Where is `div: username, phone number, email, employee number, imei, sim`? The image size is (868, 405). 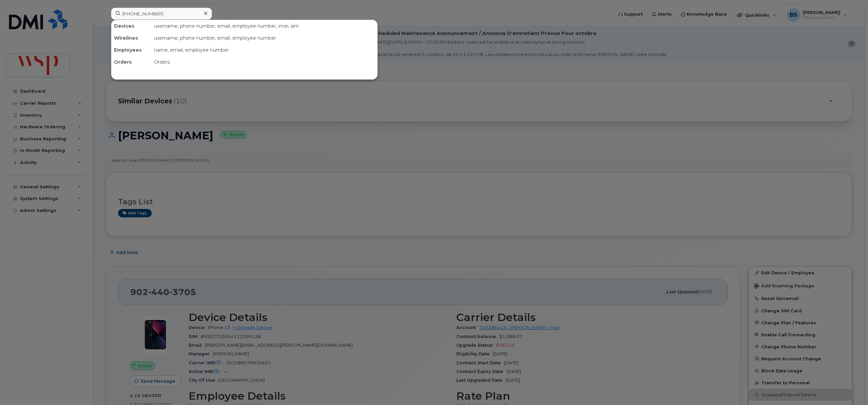
div: username, phone number, email, employee number, imei, sim is located at coordinates (265, 26).